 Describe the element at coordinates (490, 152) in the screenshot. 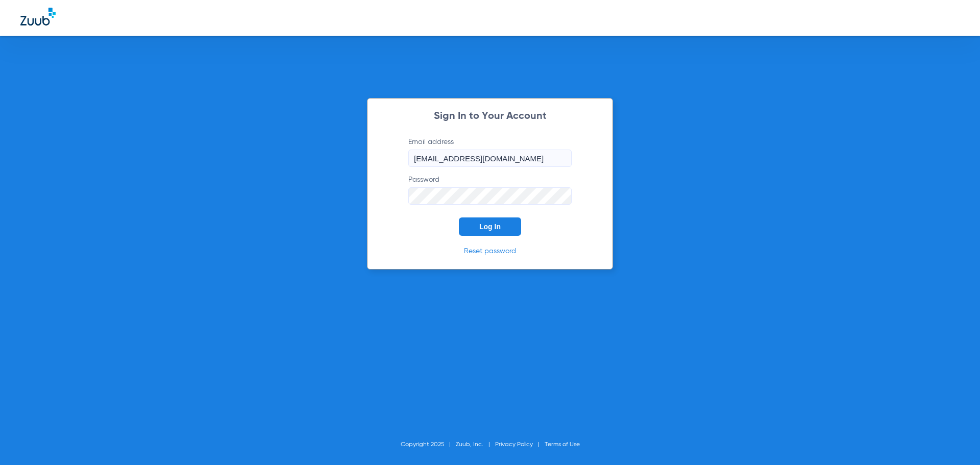

I see `label: Email address` at that location.